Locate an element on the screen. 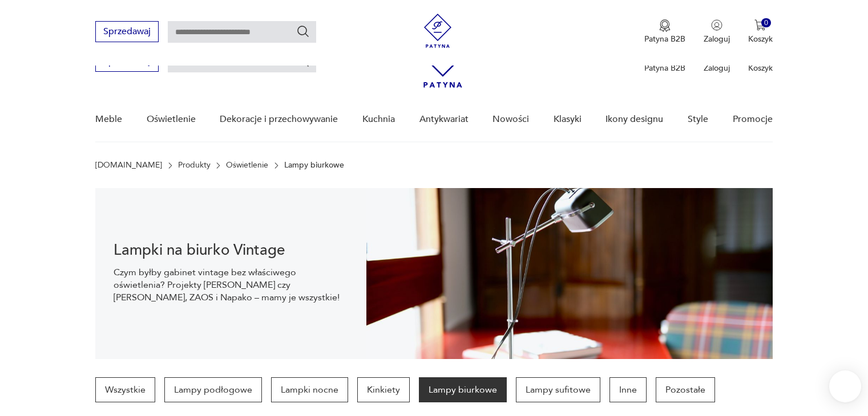 The width and height of the screenshot is (868, 416). a: Promocje is located at coordinates (753, 119).